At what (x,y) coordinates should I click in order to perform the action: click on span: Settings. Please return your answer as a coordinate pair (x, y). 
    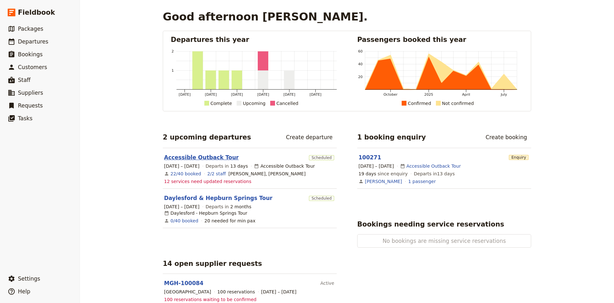
    Looking at the image, I should click on (29, 278).